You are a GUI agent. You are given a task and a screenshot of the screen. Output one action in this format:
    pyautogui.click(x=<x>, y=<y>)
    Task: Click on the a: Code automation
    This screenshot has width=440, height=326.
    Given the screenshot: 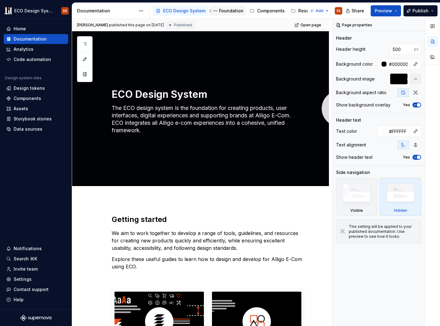 What is the action you would take?
    pyautogui.click(x=36, y=59)
    